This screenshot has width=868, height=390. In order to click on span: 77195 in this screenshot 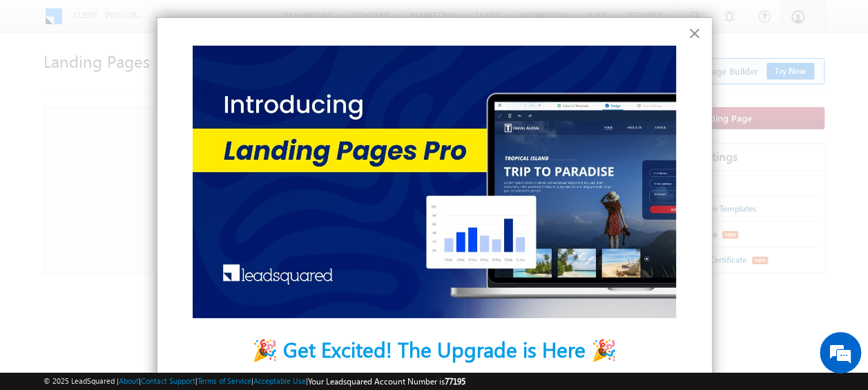, I will do `click(455, 381)`.